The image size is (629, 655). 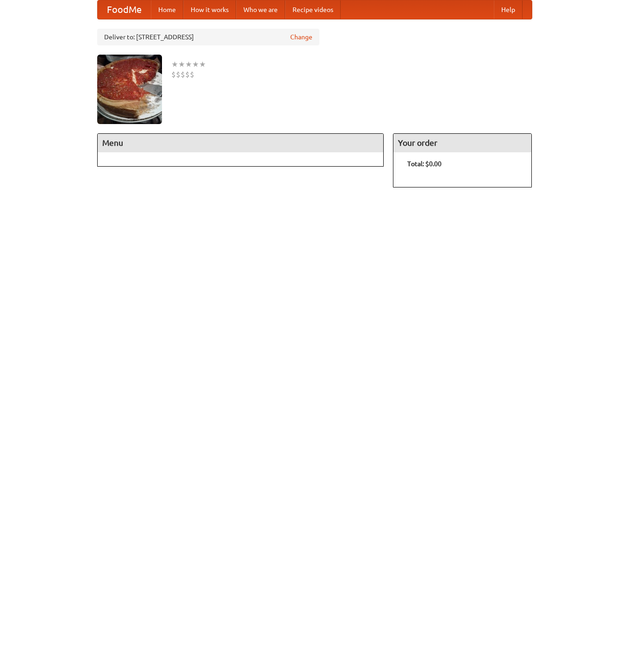 I want to click on a: Change, so click(x=301, y=37).